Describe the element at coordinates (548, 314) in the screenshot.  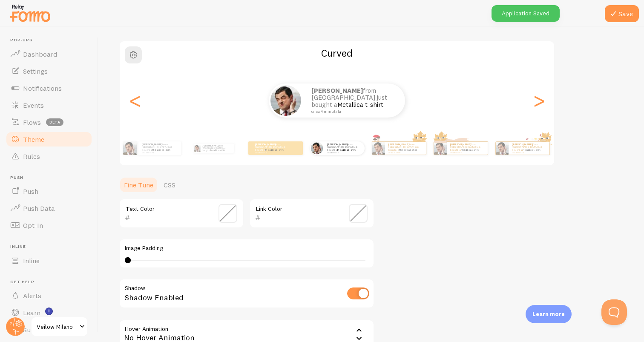
I see `div: Learn more` at that location.